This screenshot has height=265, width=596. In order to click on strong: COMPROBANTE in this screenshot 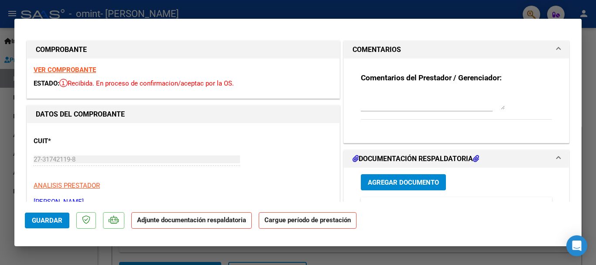, I will do `click(61, 49)`.